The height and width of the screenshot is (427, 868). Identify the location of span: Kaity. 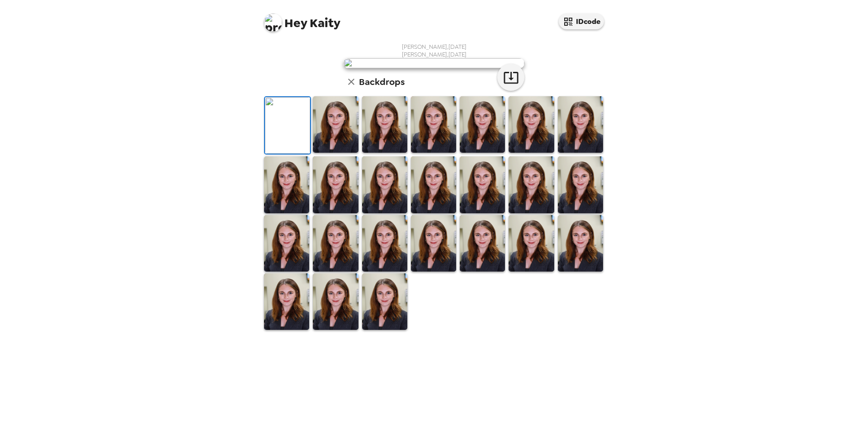
(302, 19).